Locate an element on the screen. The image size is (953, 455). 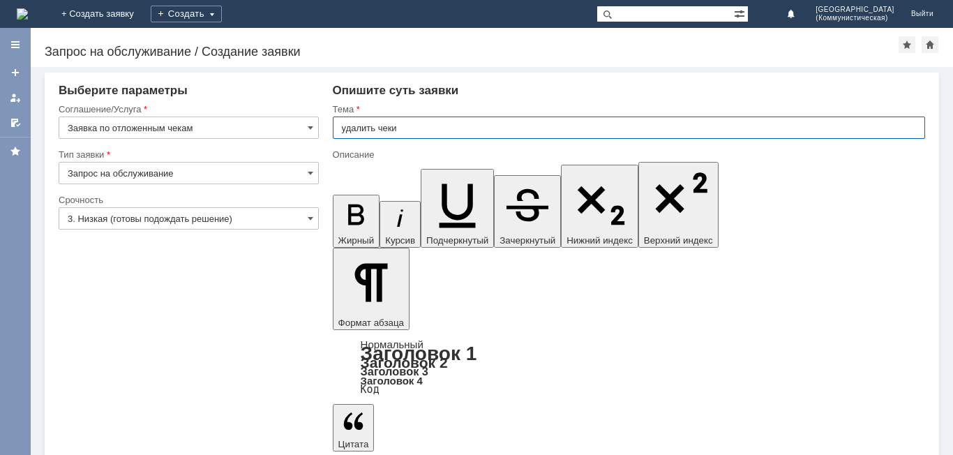
span: Выберите параметры is located at coordinates (123, 90).